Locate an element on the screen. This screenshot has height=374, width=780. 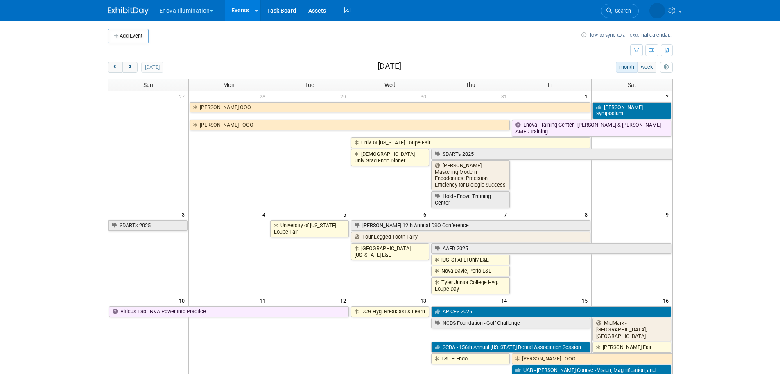
a: AAED 2025 is located at coordinates (551, 248).